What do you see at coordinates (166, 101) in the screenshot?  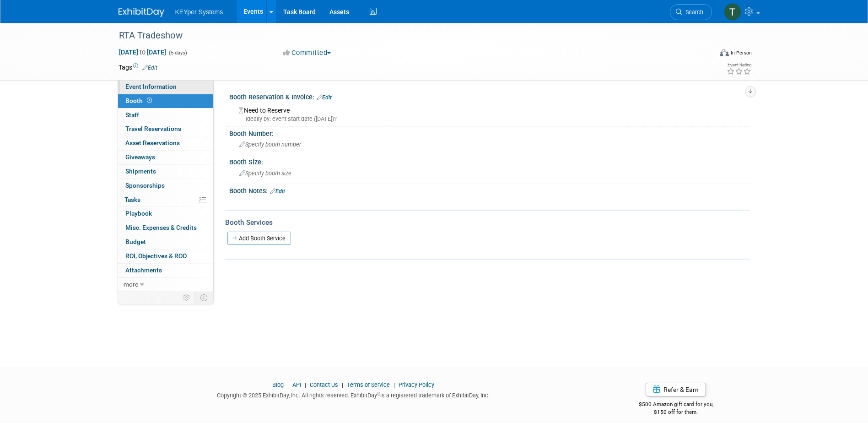 I see `a: Booth` at bounding box center [166, 101].